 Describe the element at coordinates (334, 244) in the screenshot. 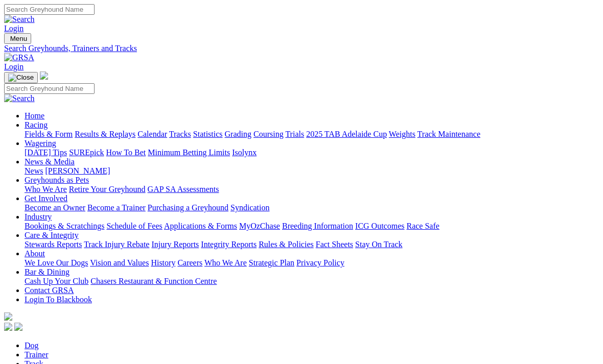

I see `a: Fact Sheets` at that location.